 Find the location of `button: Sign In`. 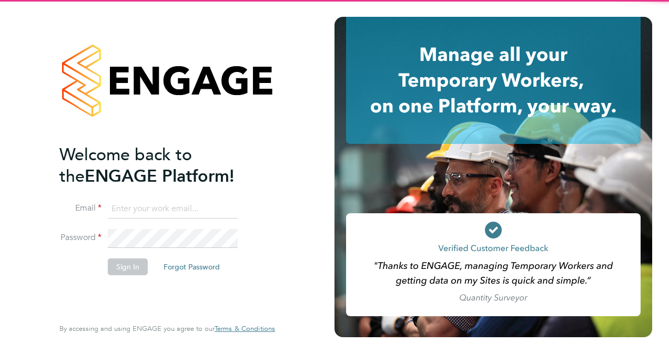

button: Sign In is located at coordinates (128, 267).